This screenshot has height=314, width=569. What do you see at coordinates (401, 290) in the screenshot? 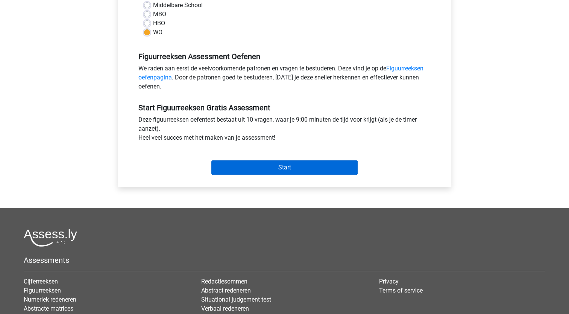
I see `a: Terms of service` at bounding box center [401, 290].